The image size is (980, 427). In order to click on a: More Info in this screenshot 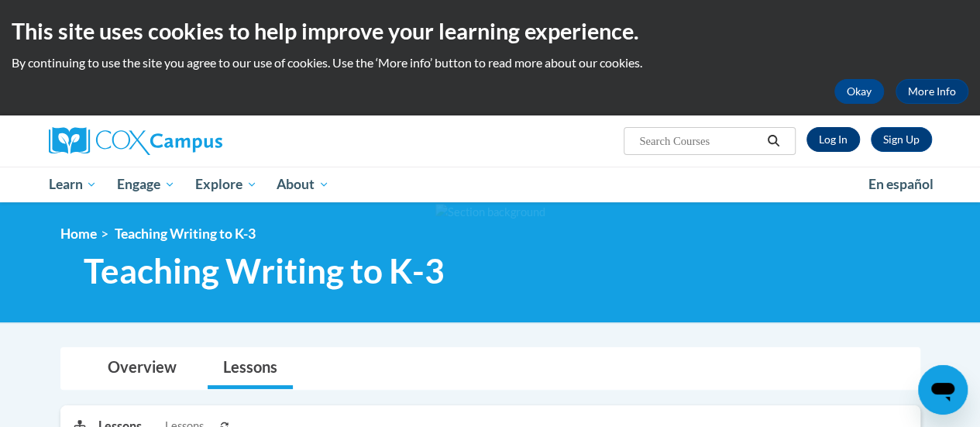, I will do `click(931, 91)`.